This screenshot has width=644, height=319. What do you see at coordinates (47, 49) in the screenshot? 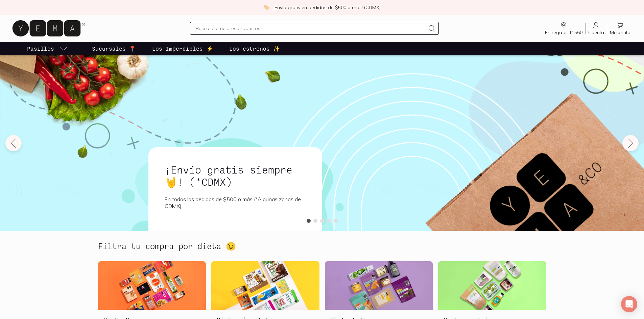
I see `a: pasillo-todos-link` at bounding box center [47, 49].